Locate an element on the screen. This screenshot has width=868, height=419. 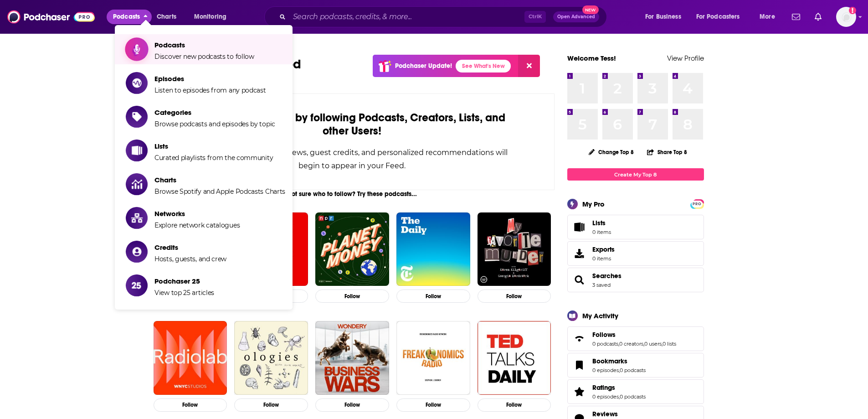
span: PRO is located at coordinates (697, 204).